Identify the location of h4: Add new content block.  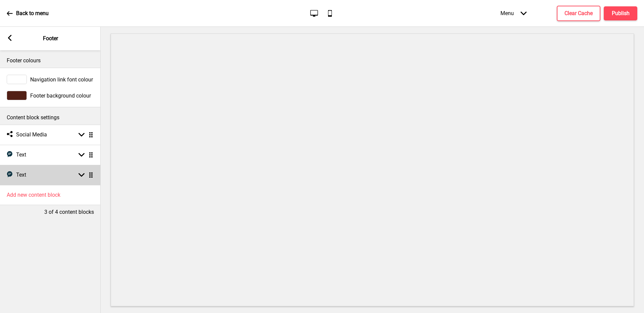
(33, 195).